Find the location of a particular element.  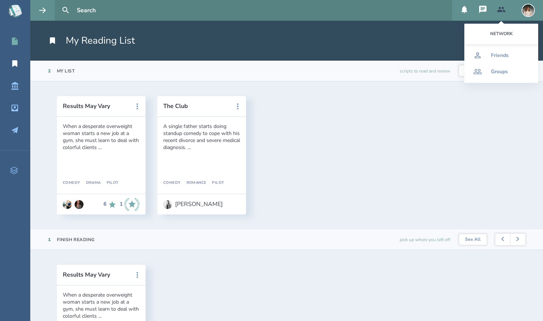

div: 6 Recommends is located at coordinates (110, 204).